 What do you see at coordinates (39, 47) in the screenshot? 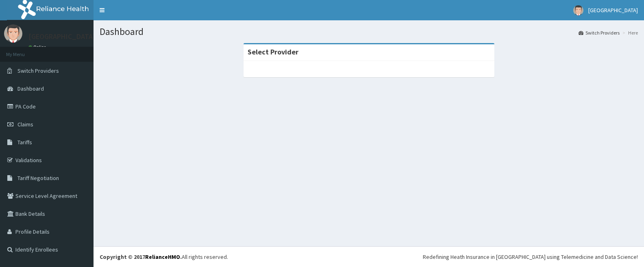
I see `a: Online` at bounding box center [39, 47].